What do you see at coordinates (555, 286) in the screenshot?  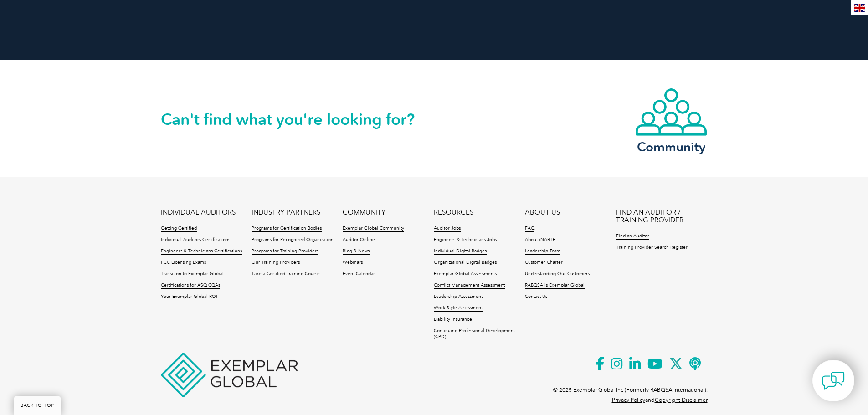 I see `a: RABQSA is Exemplar Global` at bounding box center [555, 286].